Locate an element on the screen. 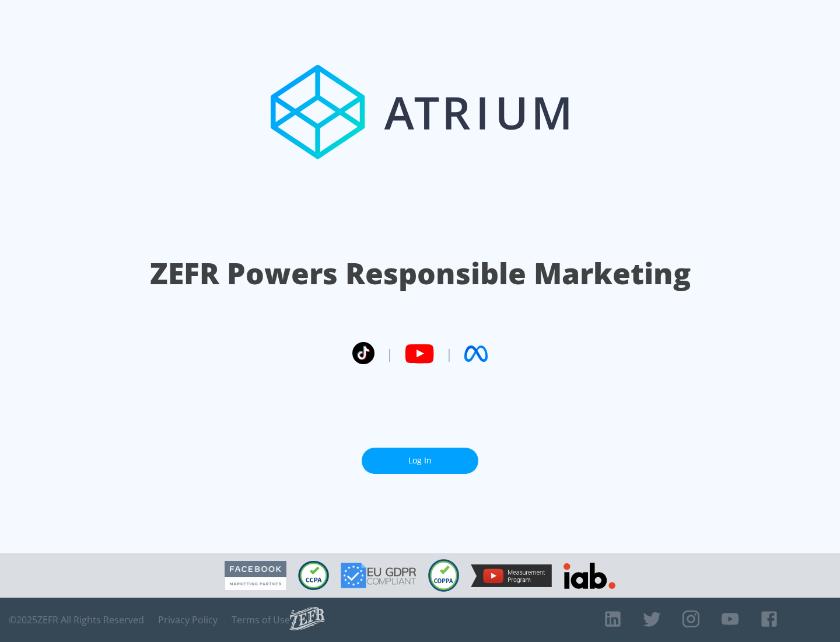 The height and width of the screenshot is (642, 840). img: COPPA Compliant is located at coordinates (443, 576).